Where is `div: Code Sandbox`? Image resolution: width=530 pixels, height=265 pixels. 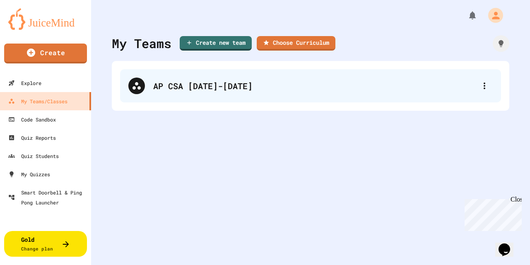 div: Code Sandbox is located at coordinates (32, 119).